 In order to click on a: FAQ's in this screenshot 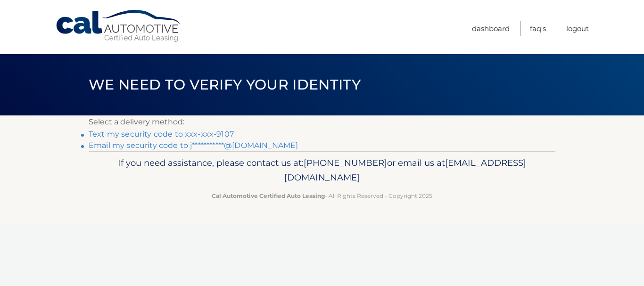, I will do `click(538, 28)`.